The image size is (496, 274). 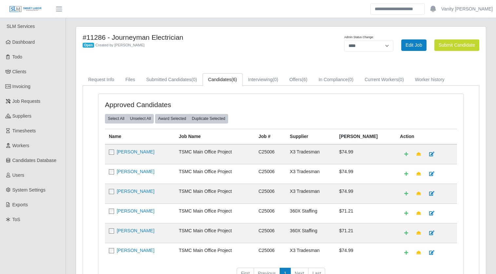 What do you see at coordinates (27, 101) in the screenshot?
I see `span: Job Requests` at bounding box center [27, 101].